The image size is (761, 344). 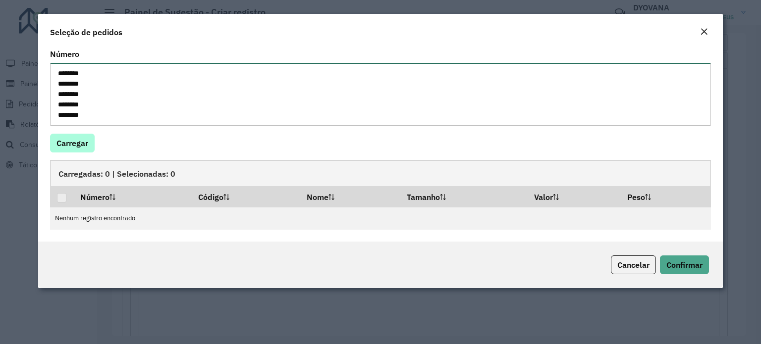 I want to click on th: Número, so click(x=132, y=197).